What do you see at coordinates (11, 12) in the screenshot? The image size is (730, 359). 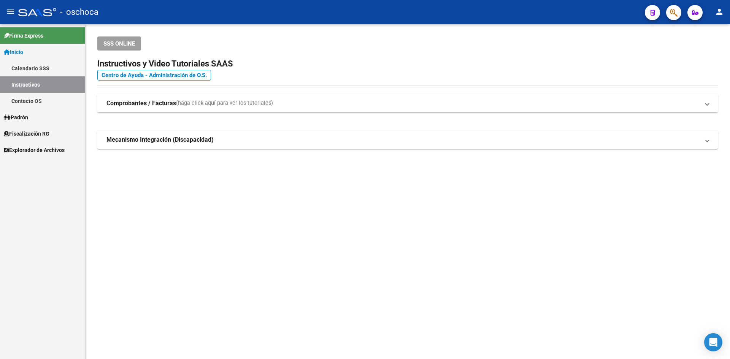 I see `mat-icon: menu` at bounding box center [11, 12].